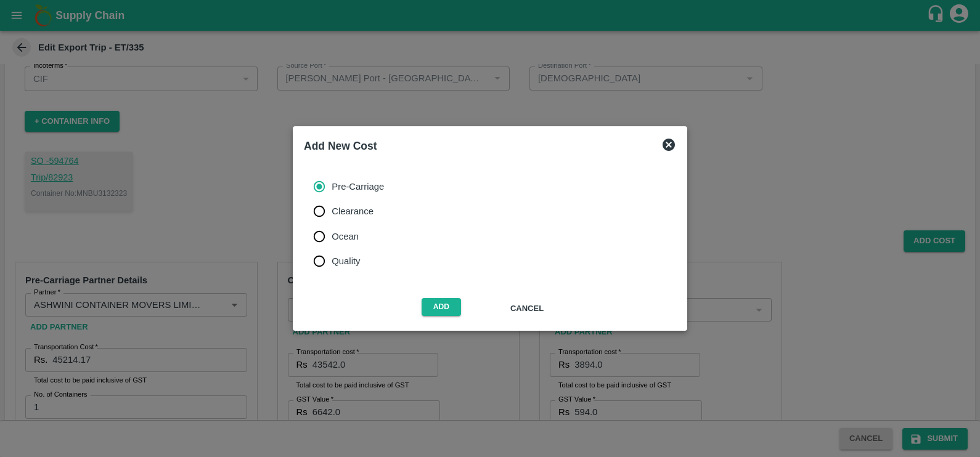 The height and width of the screenshot is (457, 980). Describe the element at coordinates (345, 237) in the screenshot. I see `span: Ocean` at that location.